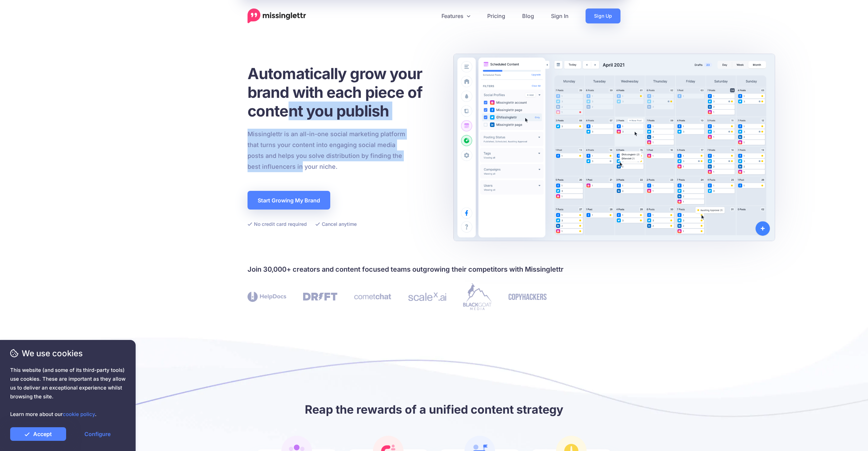  What do you see at coordinates (434, 409) in the screenshot?
I see `h2: Reap the rewards of a unified content strategy` at bounding box center [434, 409].